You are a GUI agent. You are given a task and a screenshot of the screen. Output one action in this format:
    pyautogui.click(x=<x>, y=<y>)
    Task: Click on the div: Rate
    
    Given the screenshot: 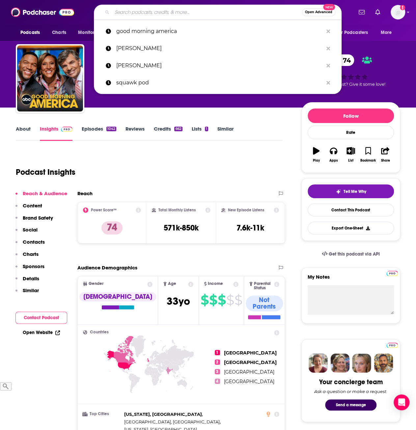 What is the action you would take?
    pyautogui.click(x=351, y=132)
    